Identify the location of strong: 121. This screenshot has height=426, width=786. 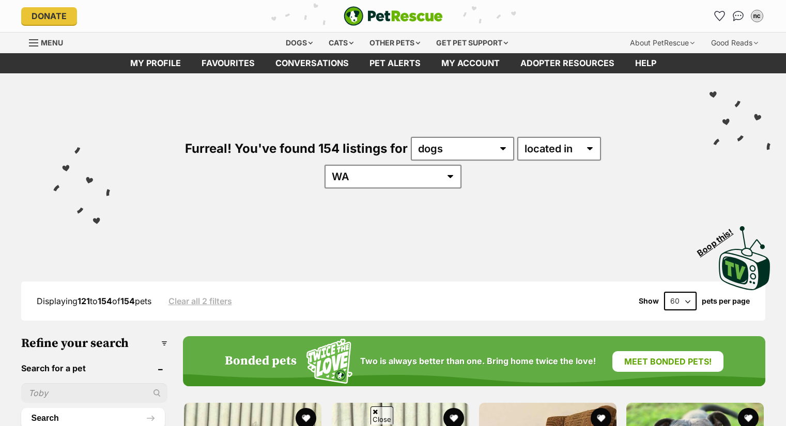
(84, 301).